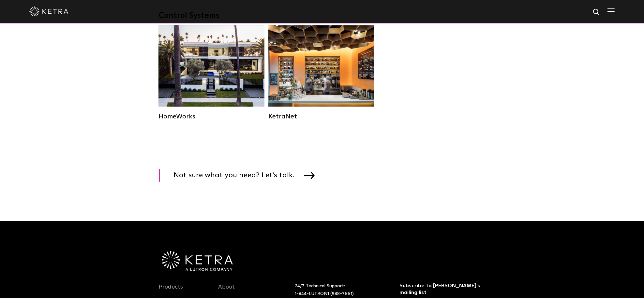  Describe the element at coordinates (596, 12) in the screenshot. I see `img: search icon` at that location.